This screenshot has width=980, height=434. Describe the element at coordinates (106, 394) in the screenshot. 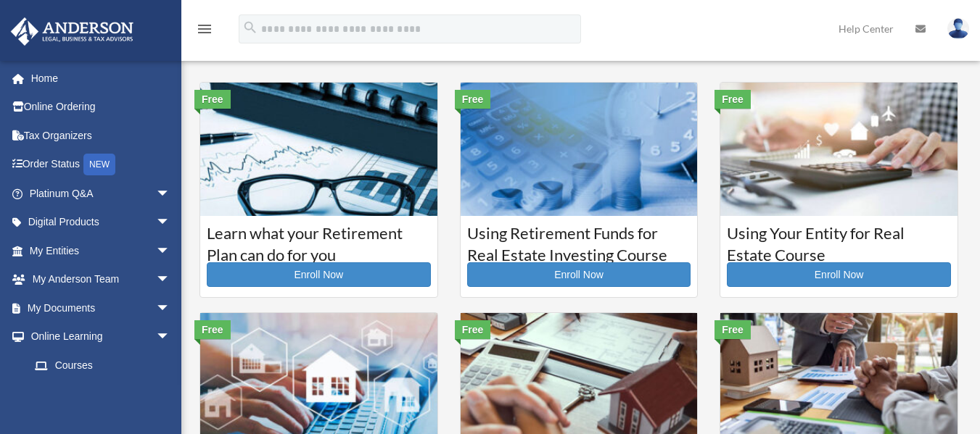

I see `a: Video Training` at that location.